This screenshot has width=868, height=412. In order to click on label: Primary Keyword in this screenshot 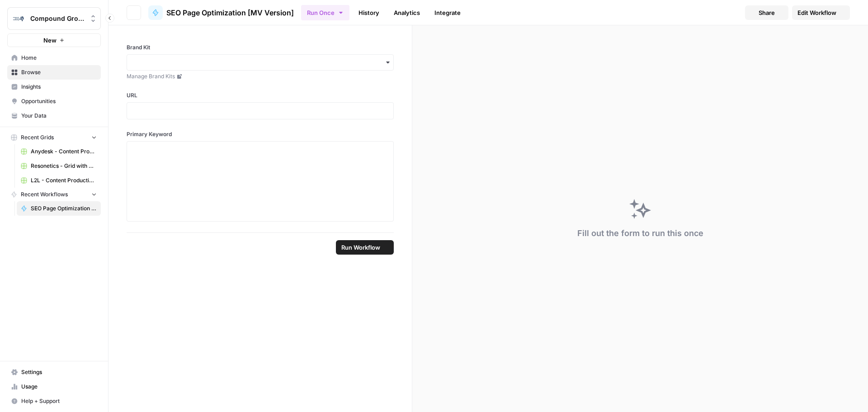, I will do `click(260, 134)`.